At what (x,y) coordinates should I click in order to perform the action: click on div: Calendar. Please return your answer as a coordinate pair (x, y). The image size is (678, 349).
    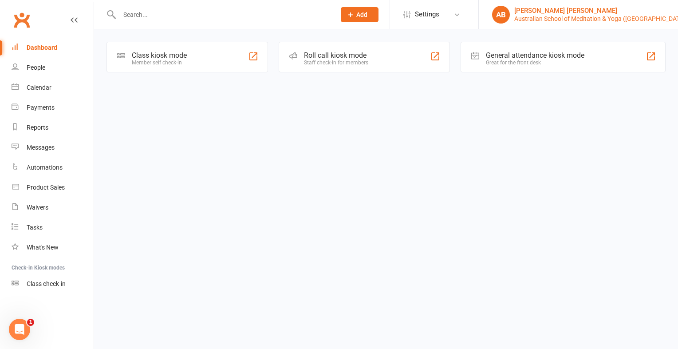
    Looking at the image, I should click on (39, 87).